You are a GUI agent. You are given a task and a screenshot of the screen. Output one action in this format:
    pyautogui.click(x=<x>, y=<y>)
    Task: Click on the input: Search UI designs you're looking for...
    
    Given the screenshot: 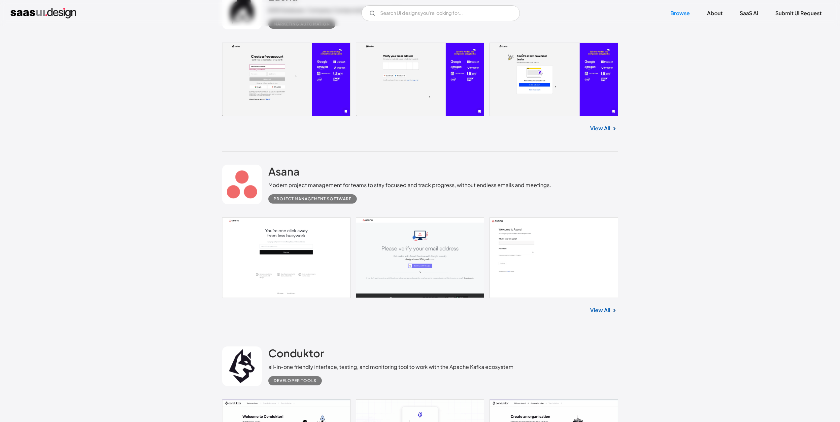 What is the action you would take?
    pyautogui.click(x=441, y=13)
    